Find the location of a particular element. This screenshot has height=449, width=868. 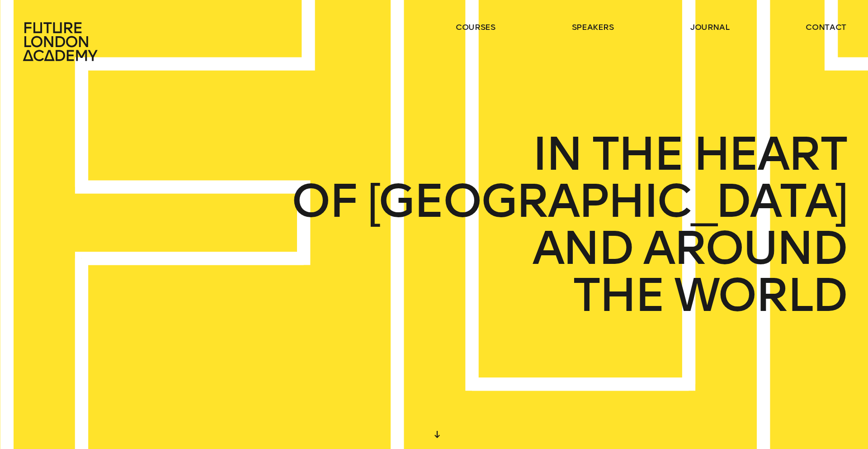

span: WORLD is located at coordinates (760, 295).